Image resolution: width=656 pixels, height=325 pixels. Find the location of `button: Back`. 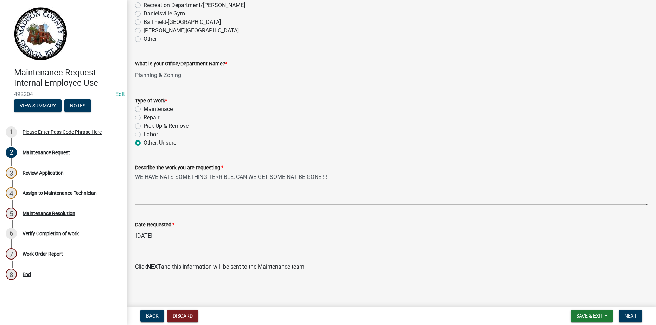

button: Back is located at coordinates (152, 316).